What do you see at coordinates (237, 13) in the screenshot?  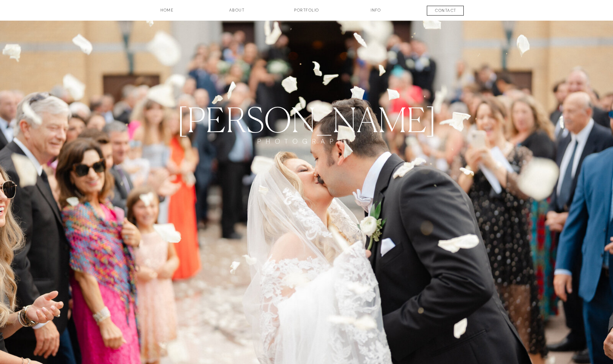 I see `h3: about` at bounding box center [237, 13].